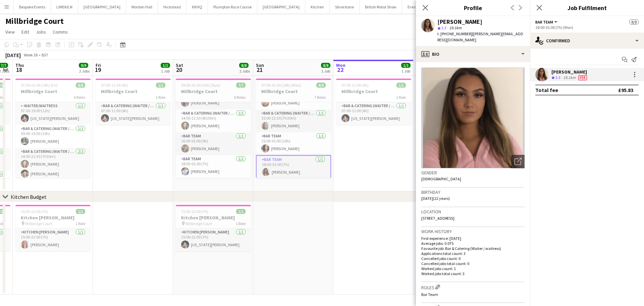  Describe the element at coordinates (374, 102) in the screenshot. I see `app-job-card: 07:00-11:00 (4h)1/1Millbridge Court1 RoleBar & Catering (Waiter / waitress)1/107:00-11:00 (4h)[US...` at that location.